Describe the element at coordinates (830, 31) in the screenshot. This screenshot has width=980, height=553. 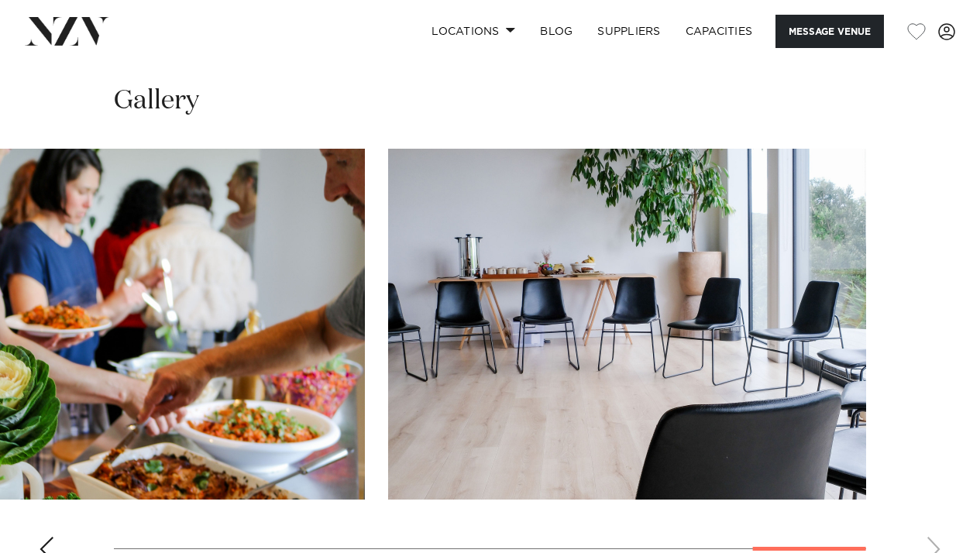
I see `button: Message Venue` at that location.